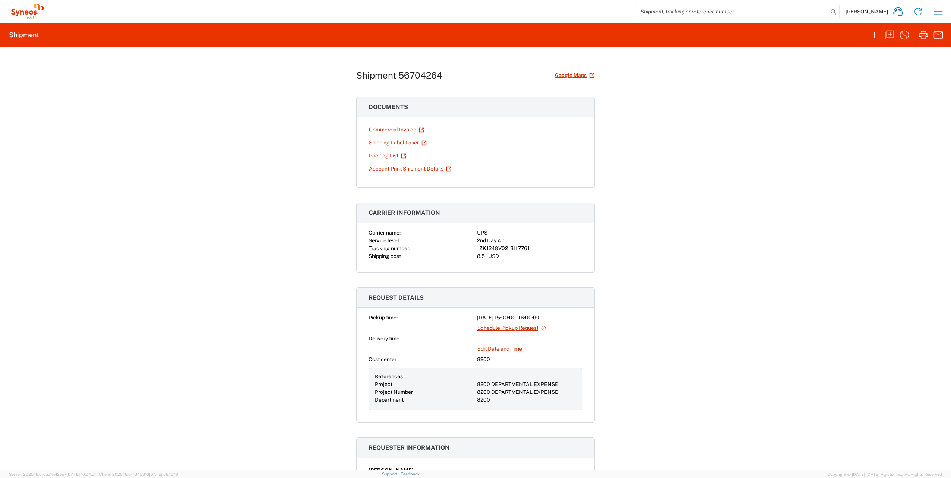 This screenshot has width=951, height=478. I want to click on a: Shipping Label Laser, so click(397, 143).